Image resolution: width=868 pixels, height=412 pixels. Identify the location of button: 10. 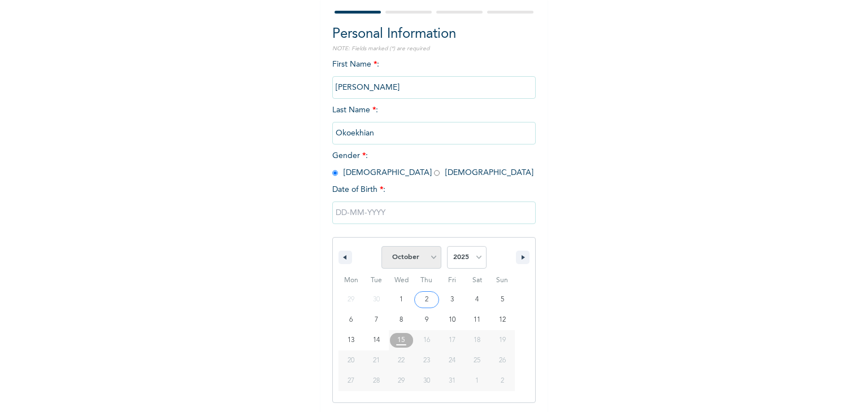
(451, 320).